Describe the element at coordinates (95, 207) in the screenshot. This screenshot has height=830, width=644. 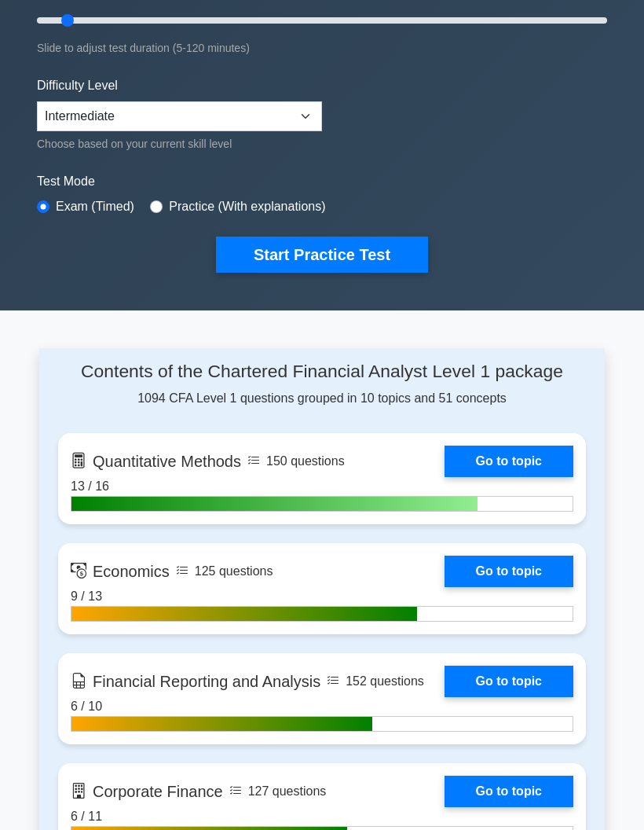
I see `label: Exam (Timed)` at that location.